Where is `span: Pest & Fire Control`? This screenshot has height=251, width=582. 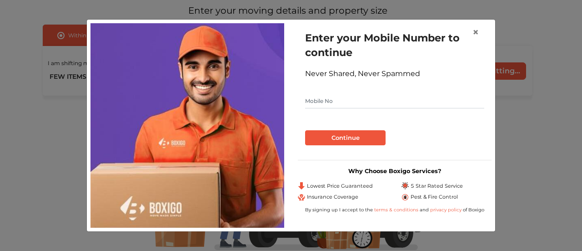 span: Pest & Fire Control is located at coordinates (434, 196).